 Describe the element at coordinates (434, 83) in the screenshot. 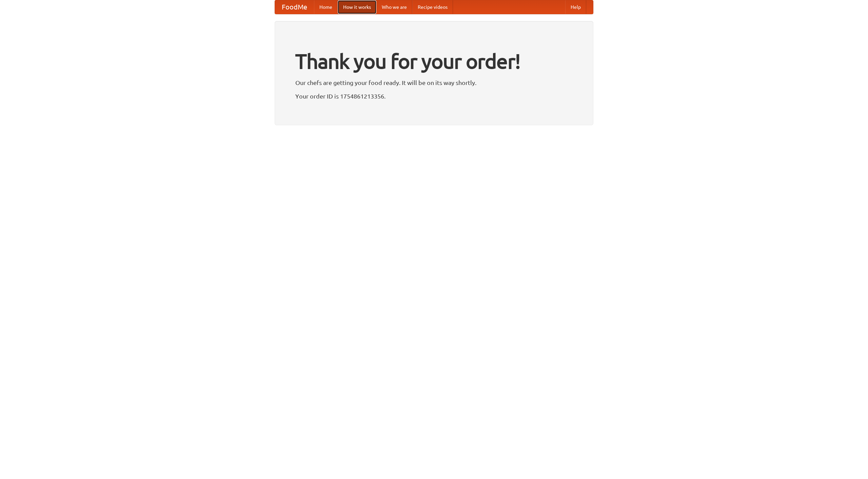

I see `p: Our chefs are getting your food ready. It will be on its way shortly.` at that location.